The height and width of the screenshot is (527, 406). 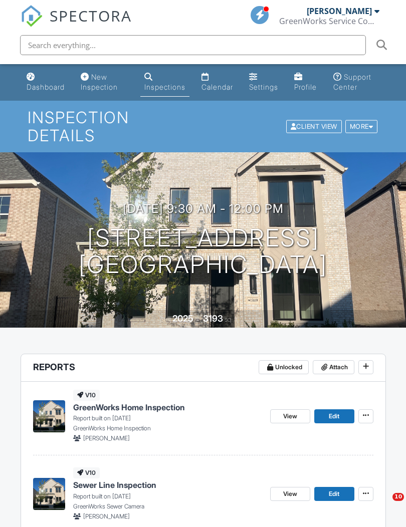 What do you see at coordinates (217, 87) in the screenshot?
I see `div: Calendar` at bounding box center [217, 87].